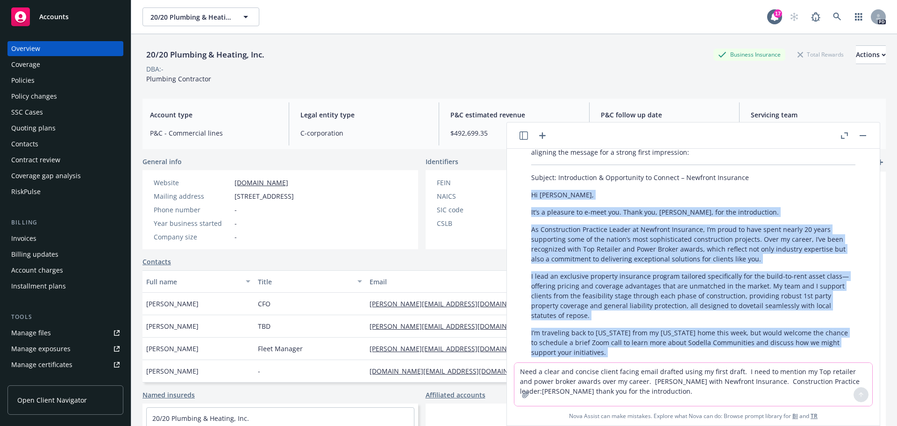 The width and height of the screenshot is (897, 426). Describe the element at coordinates (816, 17) in the screenshot. I see `a: Report a Bug` at that location.